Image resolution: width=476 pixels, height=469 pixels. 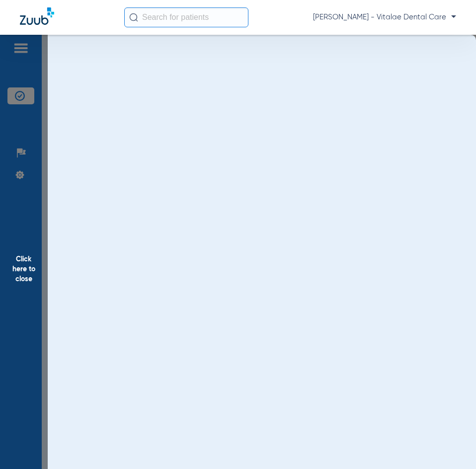 What do you see at coordinates (186, 18) in the screenshot?
I see `input: Search for patients` at bounding box center [186, 18].